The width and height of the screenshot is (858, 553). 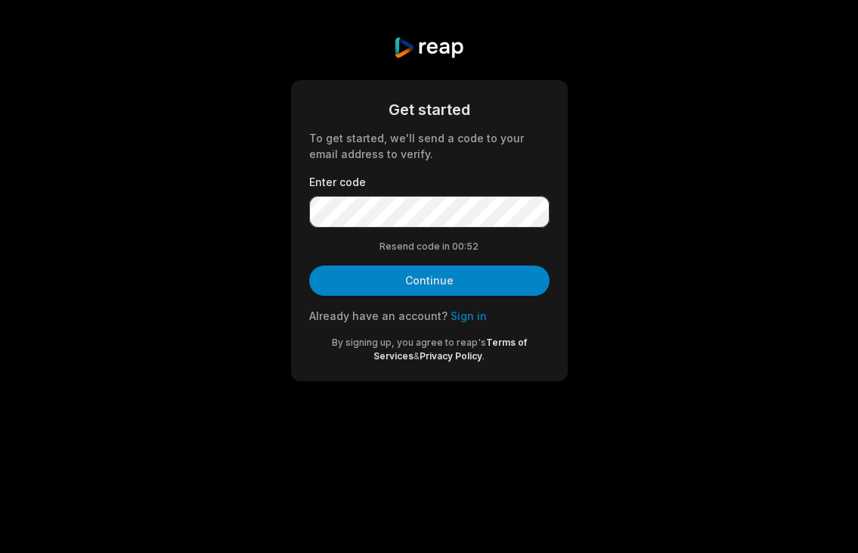 I want to click on button: Continue, so click(x=430, y=281).